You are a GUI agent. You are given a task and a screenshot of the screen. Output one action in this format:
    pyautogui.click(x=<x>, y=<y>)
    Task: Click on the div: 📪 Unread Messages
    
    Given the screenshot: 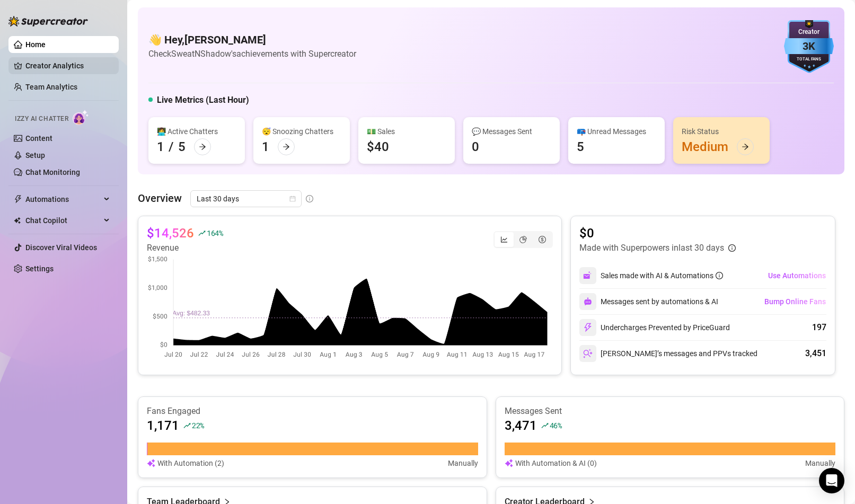 What is the action you would take?
    pyautogui.click(x=616, y=132)
    